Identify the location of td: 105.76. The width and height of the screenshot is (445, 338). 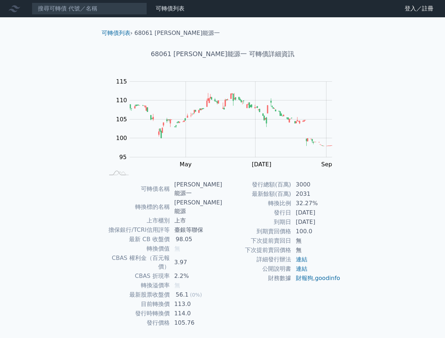
(196, 323).